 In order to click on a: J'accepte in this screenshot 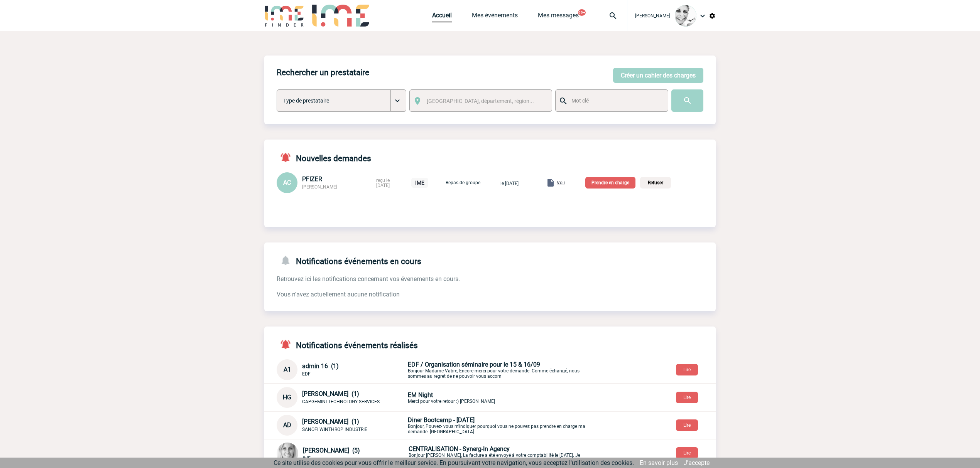, I will do `click(697, 463)`.